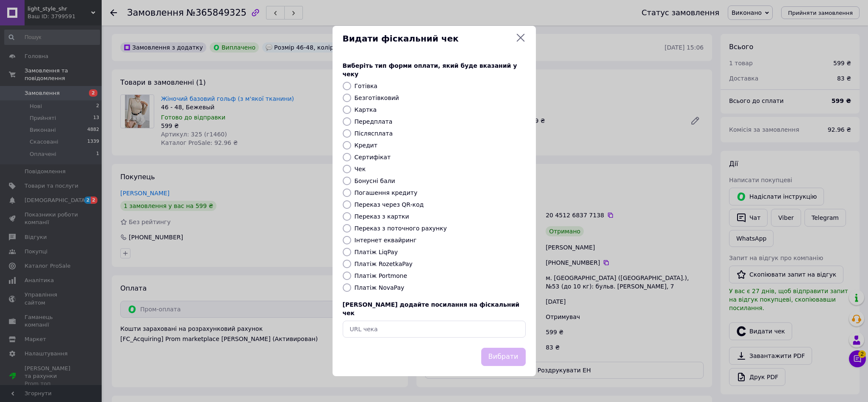  I want to click on label: Кредит, so click(366, 145).